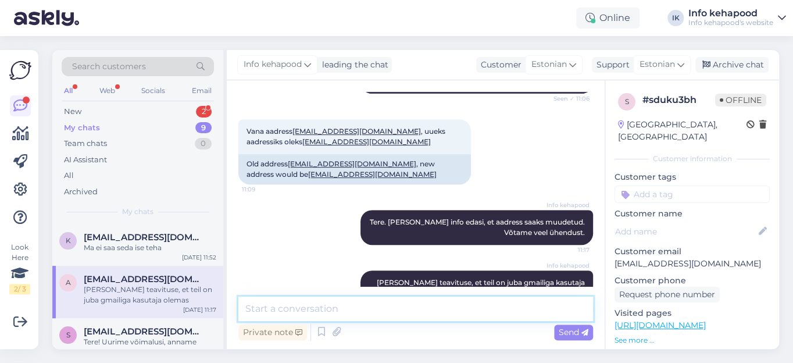 Image resolution: width=793 pixels, height=363 pixels. What do you see at coordinates (202, 91) in the screenshot?
I see `div: Email` at bounding box center [202, 91].